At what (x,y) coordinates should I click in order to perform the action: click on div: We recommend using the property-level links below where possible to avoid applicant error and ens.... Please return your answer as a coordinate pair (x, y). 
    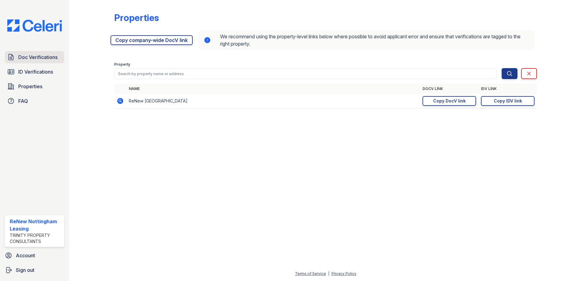
    Looking at the image, I should click on (366, 40).